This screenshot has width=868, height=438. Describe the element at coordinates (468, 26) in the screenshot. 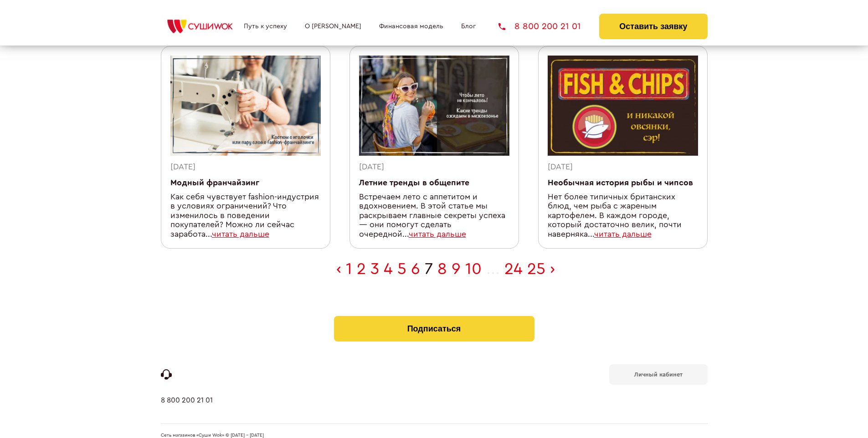

I see `a: Блог` at that location.